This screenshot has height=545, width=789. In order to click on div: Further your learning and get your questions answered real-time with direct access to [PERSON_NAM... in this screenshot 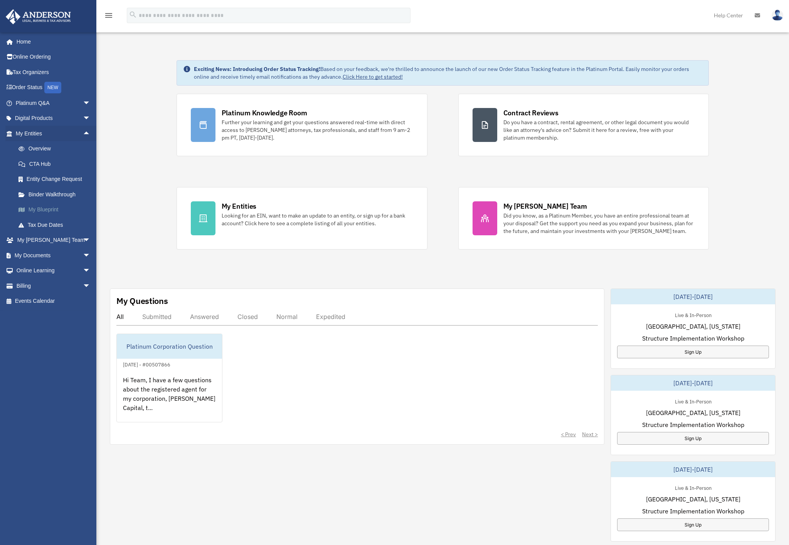, I will do `click(317, 130)`.